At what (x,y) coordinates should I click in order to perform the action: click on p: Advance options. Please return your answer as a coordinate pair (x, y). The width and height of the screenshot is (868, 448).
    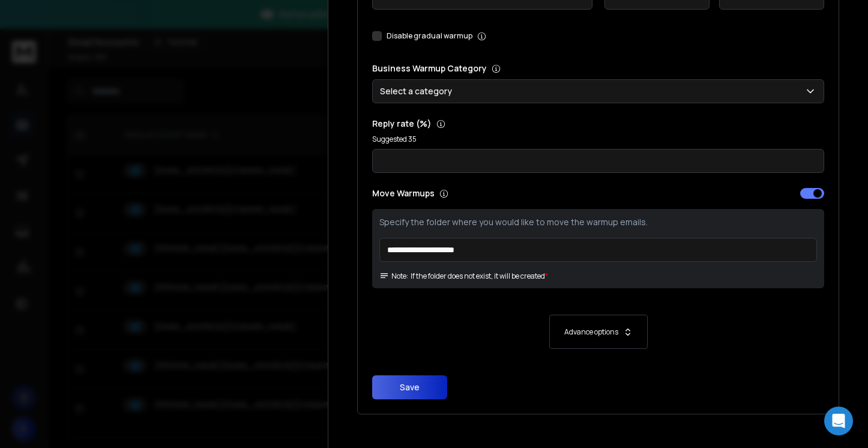
    Looking at the image, I should click on (591, 332).